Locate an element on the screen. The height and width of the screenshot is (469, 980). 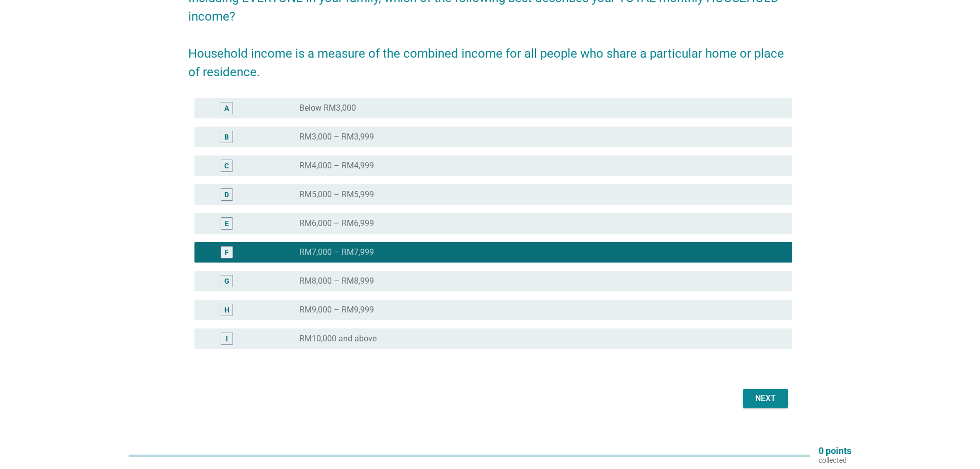
label: RM7,000 – RM7,999 is located at coordinates (337, 252).